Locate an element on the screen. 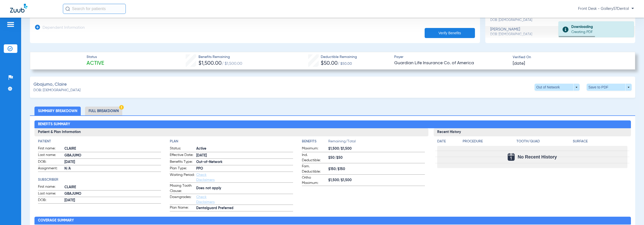 This screenshot has height=225, width=644. h4: Surface is located at coordinates (600, 141).